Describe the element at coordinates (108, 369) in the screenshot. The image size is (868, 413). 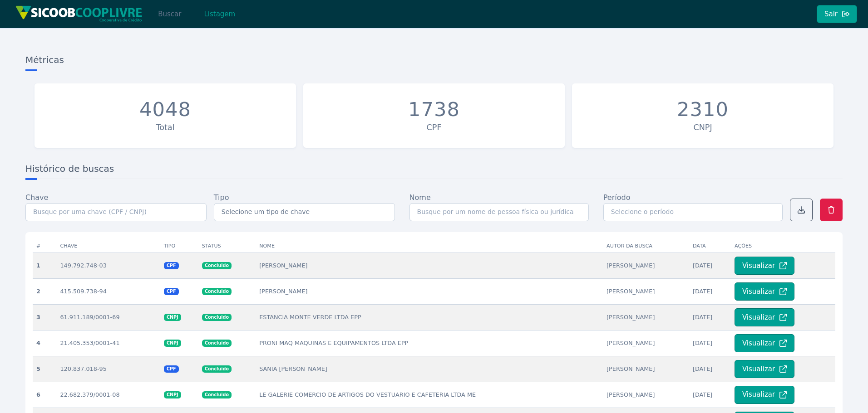
I see `td: 120.837.018-95` at that location.